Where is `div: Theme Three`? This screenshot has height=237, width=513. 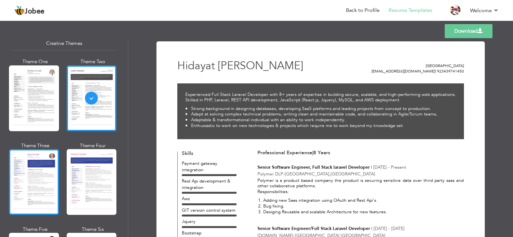 div: Theme Three is located at coordinates (35, 146).